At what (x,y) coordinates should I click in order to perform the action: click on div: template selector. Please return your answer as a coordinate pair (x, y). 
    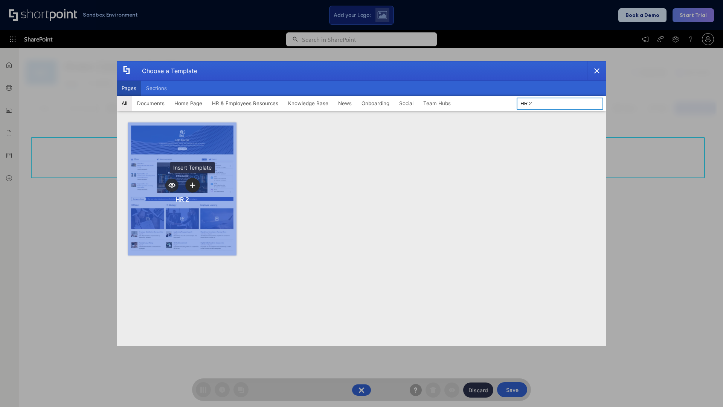
    Looking at the image, I should click on (362, 203).